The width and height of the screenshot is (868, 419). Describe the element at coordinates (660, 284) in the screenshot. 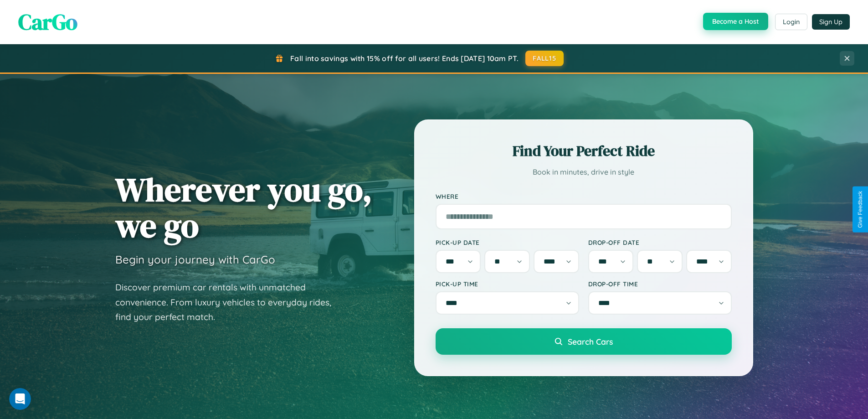

I see `label: Drop-off Time` at that location.